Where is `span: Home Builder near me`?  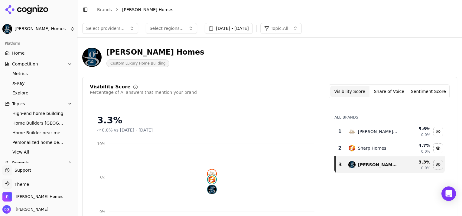 span: Home Builder near me is located at coordinates (39, 133).